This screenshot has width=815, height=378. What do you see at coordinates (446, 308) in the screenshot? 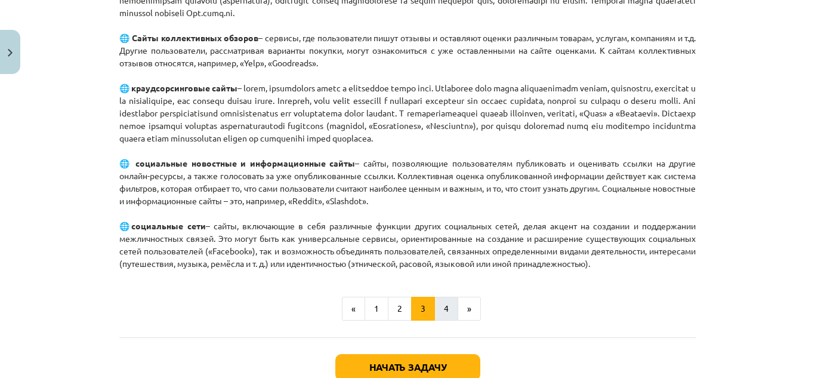
I see `font: 4` at bounding box center [446, 308].